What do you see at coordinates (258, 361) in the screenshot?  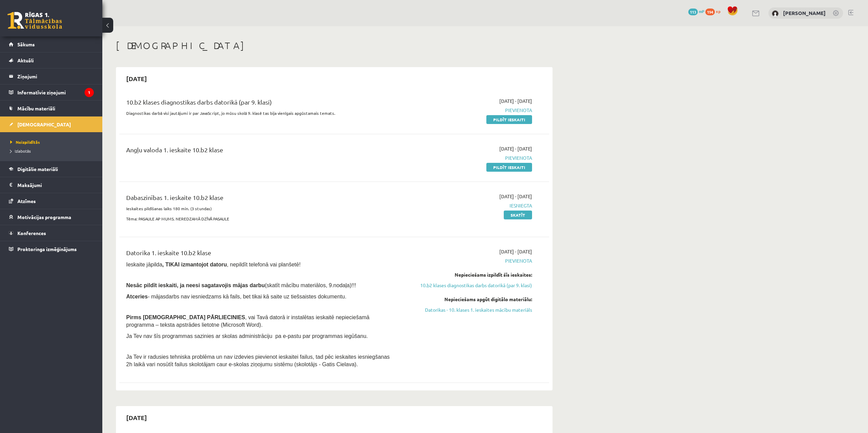 I see `span: Ja Tev ir radusies tehniska problēma un nav izdevies pievienot ieskaitei failus, tad pēc ieskaite...` at bounding box center [258, 361].